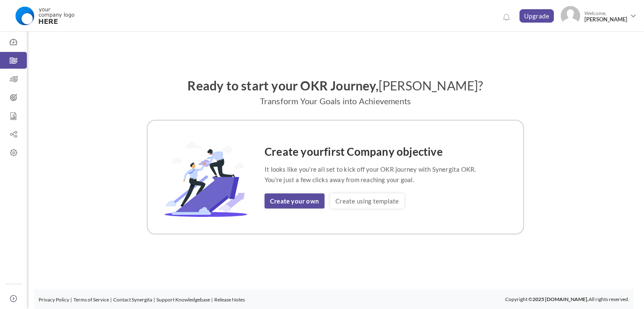  I want to click on img: OKR-Template-Image.svg, so click(206, 177).